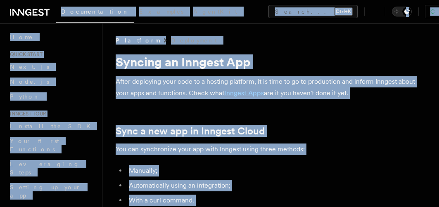  What do you see at coordinates (52, 126) in the screenshot?
I see `span: Install the SDK` at bounding box center [52, 126].